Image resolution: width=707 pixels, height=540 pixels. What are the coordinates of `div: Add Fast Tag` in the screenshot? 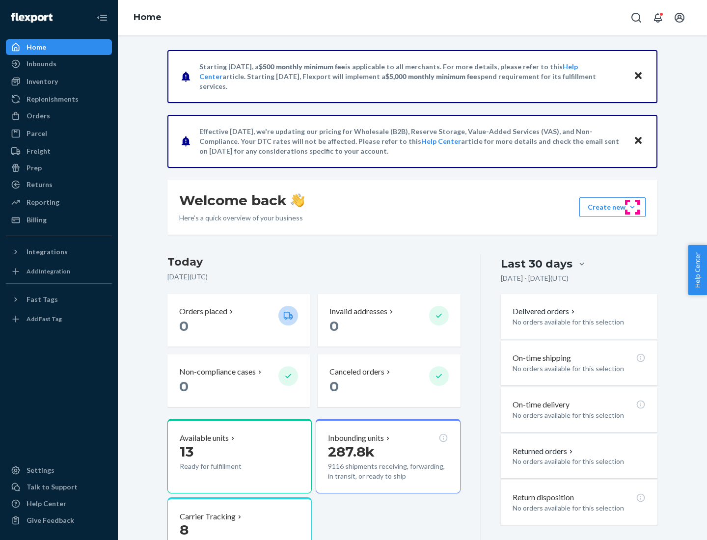 It's located at (44, 319).